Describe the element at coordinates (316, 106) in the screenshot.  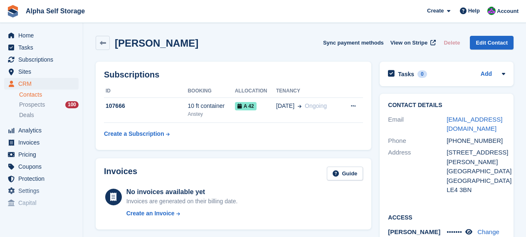
I see `span: Ongoing` at that location.